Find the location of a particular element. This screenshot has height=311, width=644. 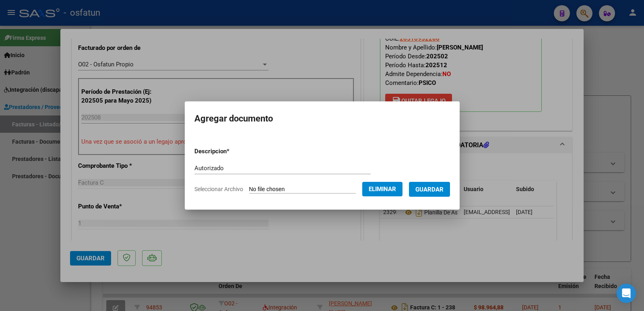

span: Seleccionar Archivo is located at coordinates (218, 189).